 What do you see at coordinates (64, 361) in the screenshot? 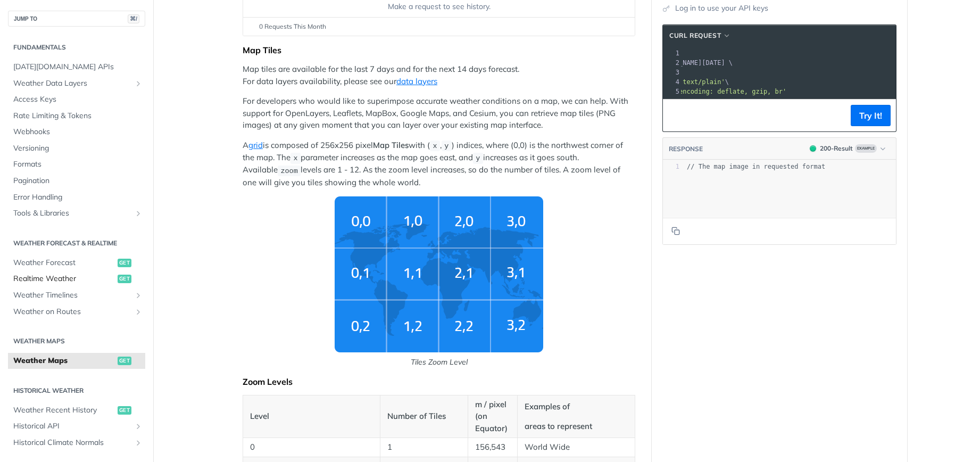
I see `span: Weather Maps` at bounding box center [64, 361].